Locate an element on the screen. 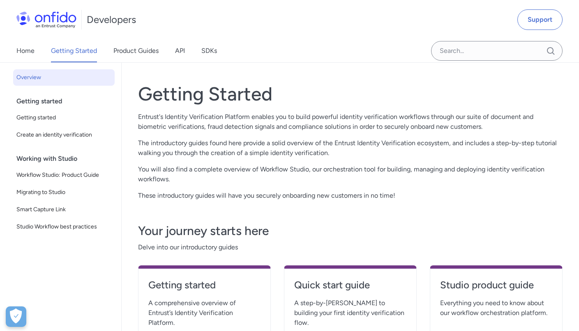  h1: Developers is located at coordinates (111, 20).